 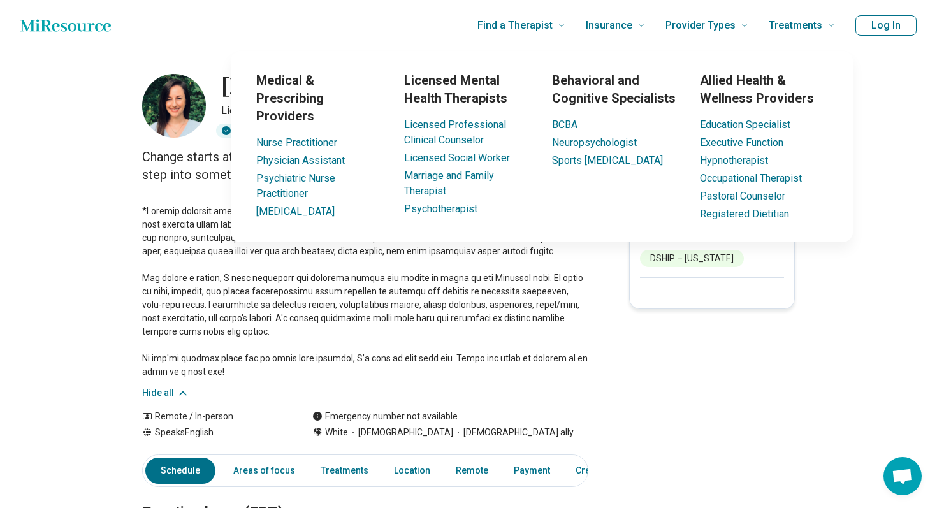 What do you see at coordinates (468, 89) in the screenshot?
I see `h3: Licensed Mental Health Therapists` at bounding box center [468, 89].